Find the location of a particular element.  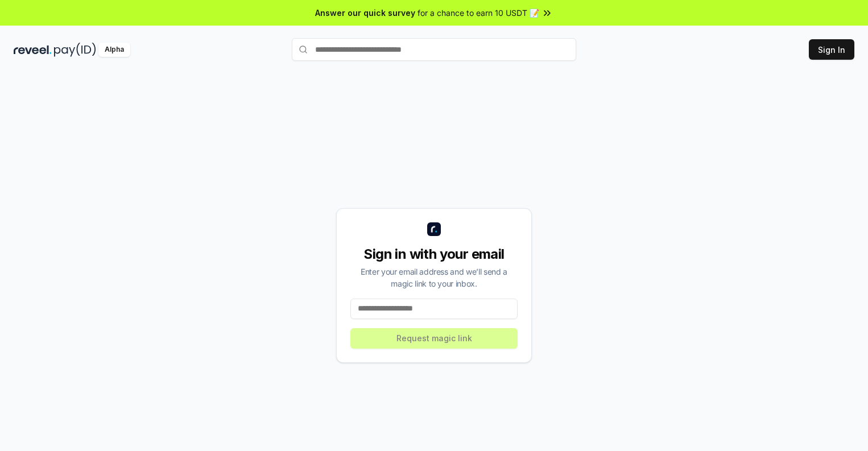

button: Sign In is located at coordinates (831, 49).